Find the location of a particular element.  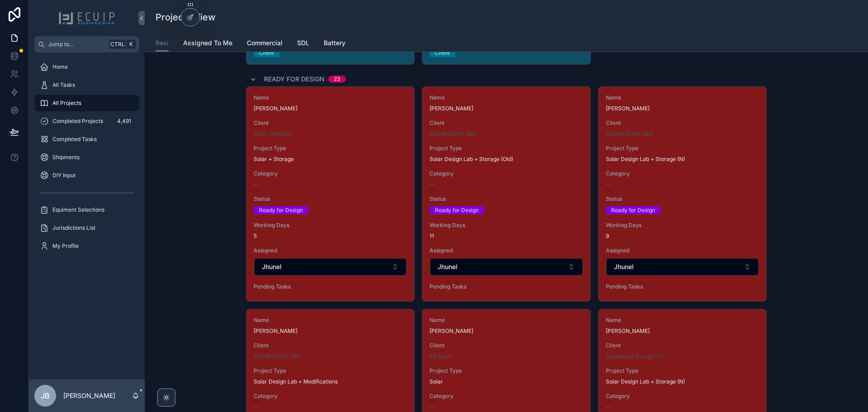

a: Shipments is located at coordinates (87, 158).